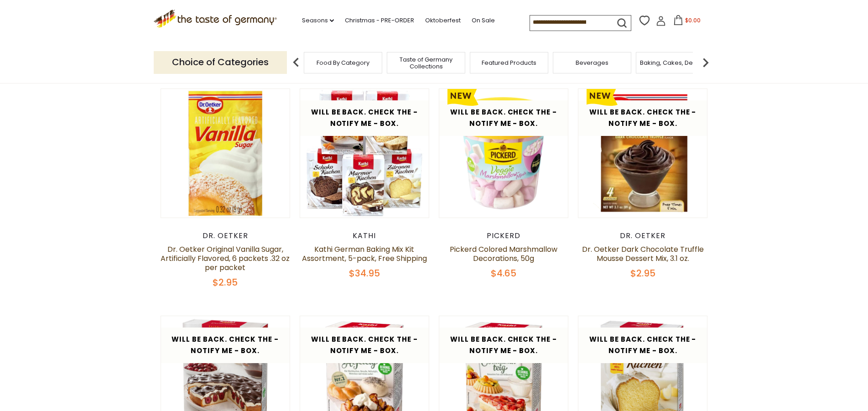  Describe the element at coordinates (364, 254) in the screenshot. I see `a: Kathi German Baking Mix Kit Assortment, 5-pack, Free Shipping` at that location.